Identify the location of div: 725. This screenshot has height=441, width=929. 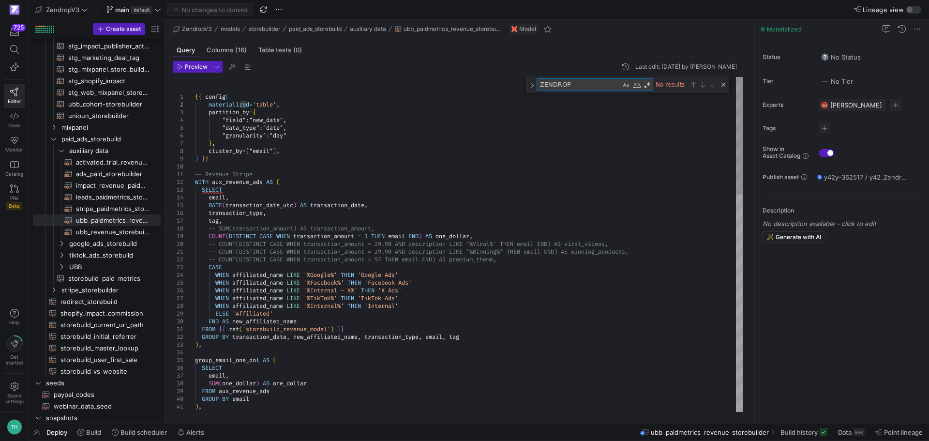
(18, 28).